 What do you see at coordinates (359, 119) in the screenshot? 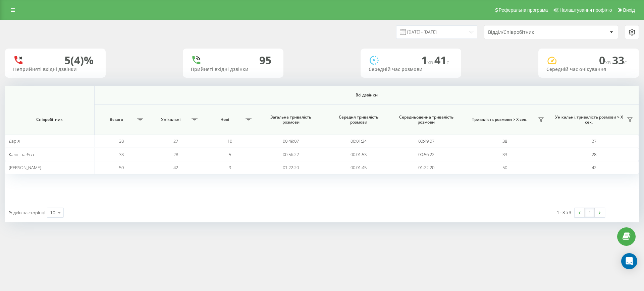
I see `span: Середня тривалість розмови` at bounding box center [359, 119].